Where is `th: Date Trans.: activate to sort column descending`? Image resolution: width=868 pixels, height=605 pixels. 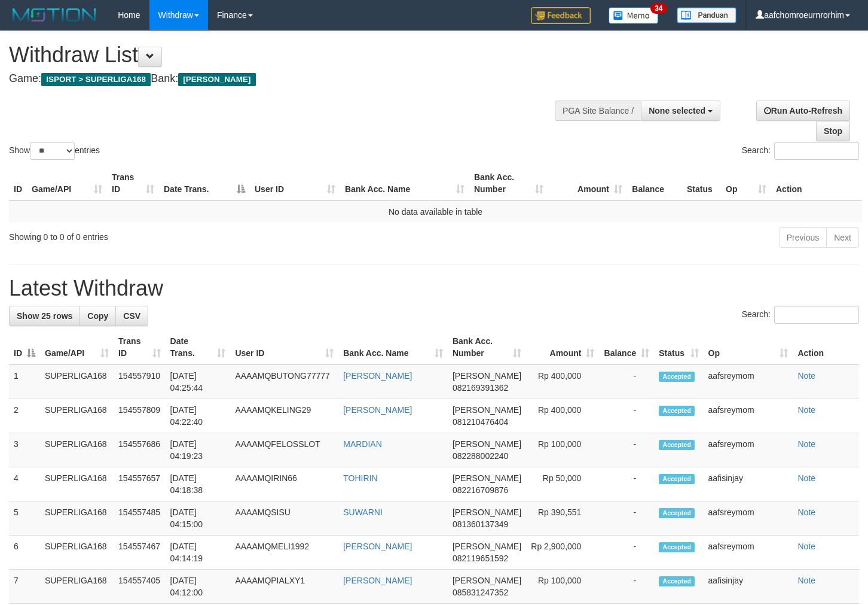 th: Date Trans.: activate to sort column descending is located at coordinates (205, 183).